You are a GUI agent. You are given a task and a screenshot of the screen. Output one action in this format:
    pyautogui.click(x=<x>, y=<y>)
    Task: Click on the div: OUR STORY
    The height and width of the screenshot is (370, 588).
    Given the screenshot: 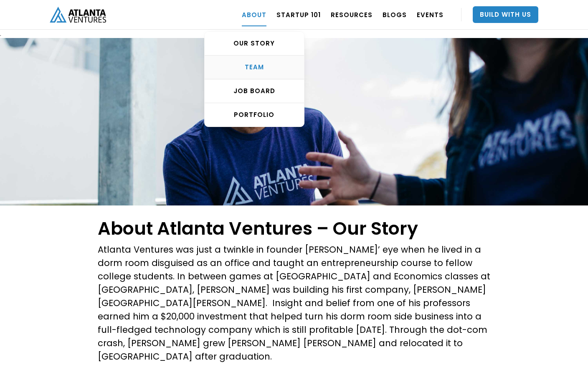 What is the action you would take?
    pyautogui.click(x=254, y=43)
    